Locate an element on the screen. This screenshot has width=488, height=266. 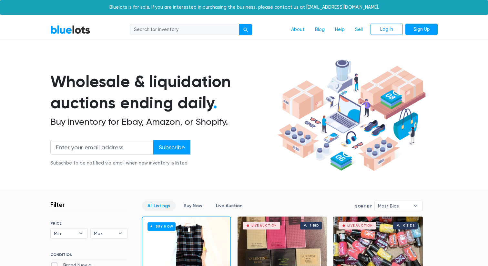
a: About is located at coordinates (298, 30).